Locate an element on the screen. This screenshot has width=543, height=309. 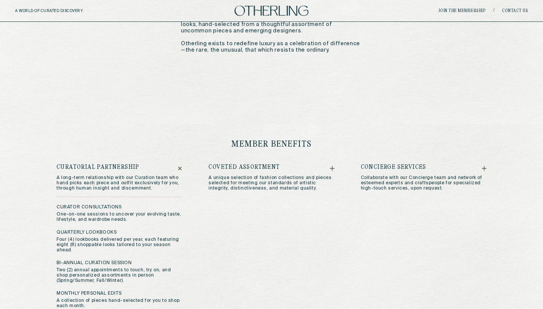
h5: Curatorial Partnership is located at coordinates (119, 167).